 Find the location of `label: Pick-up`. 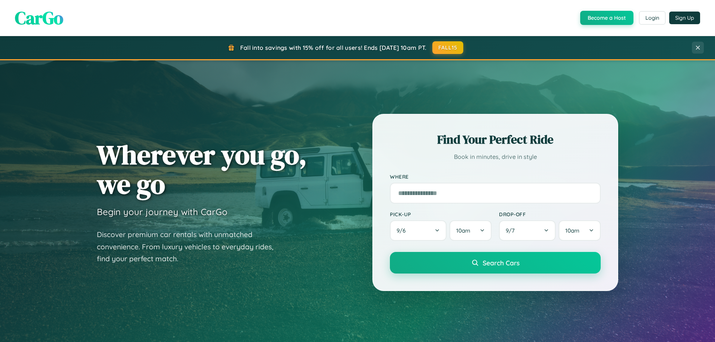

label: Pick-up is located at coordinates (440, 214).